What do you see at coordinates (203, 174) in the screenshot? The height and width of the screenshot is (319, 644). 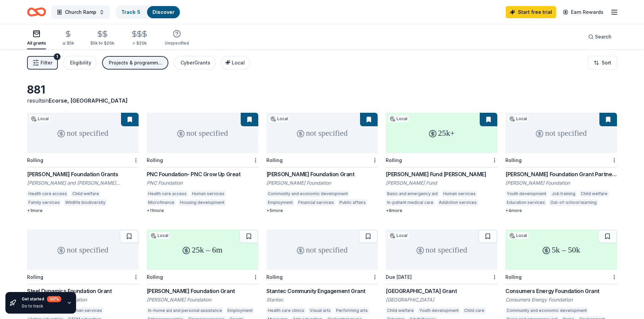 I see `div: PNC Foundation- PNC Grow Up Great` at bounding box center [203, 174].